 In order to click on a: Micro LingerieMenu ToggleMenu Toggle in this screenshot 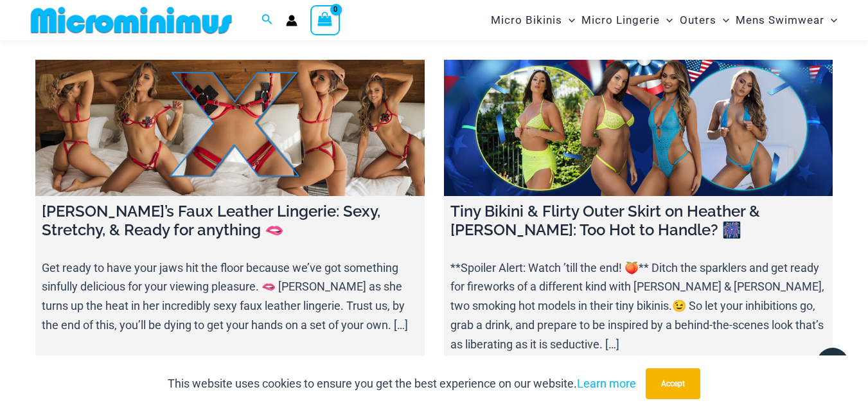, I will do `click(627, 20)`.